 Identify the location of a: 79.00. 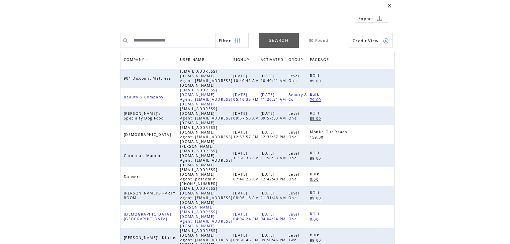
(317, 99).